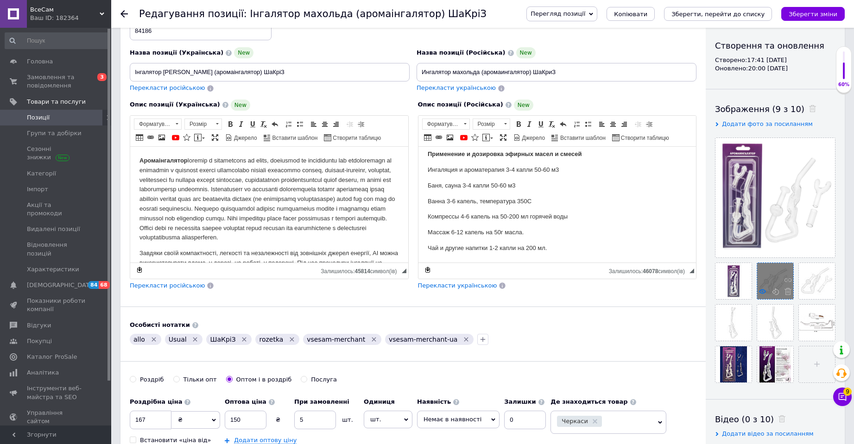 Image resolution: width=854 pixels, height=444 pixels. What do you see at coordinates (56, 393) in the screenshot?
I see `span: Інструменти веб-майстра та SEO` at bounding box center [56, 393].